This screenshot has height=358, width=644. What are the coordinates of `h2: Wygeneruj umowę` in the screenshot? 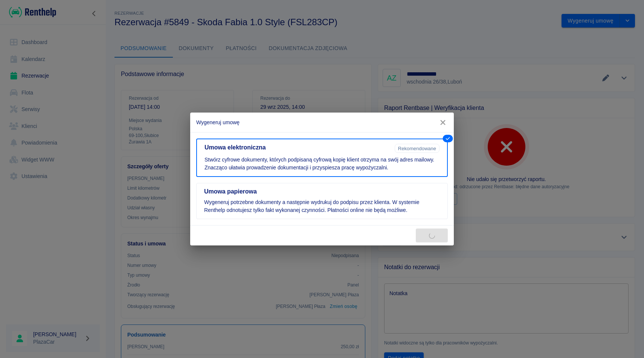 It's located at (322, 123).